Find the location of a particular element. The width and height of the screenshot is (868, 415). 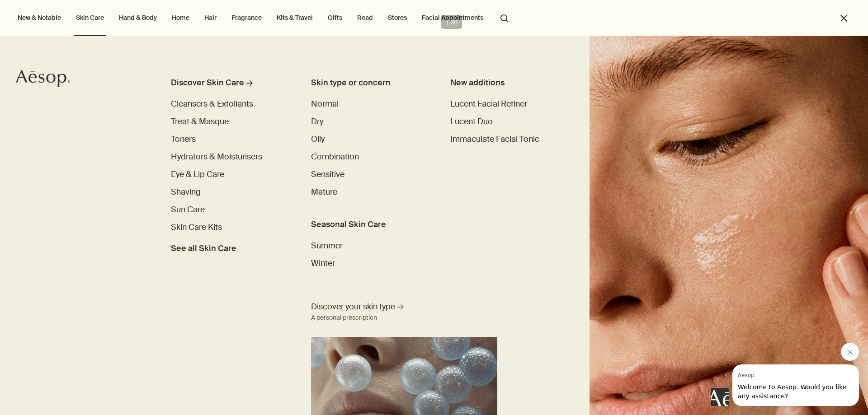

button: Stores is located at coordinates (397, 18).